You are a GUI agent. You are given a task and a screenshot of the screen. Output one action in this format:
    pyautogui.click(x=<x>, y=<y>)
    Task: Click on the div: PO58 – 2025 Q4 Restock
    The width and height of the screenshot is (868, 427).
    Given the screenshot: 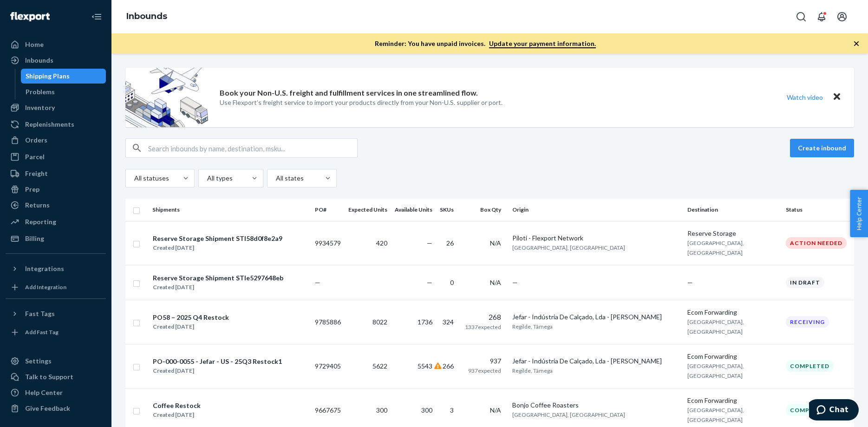 What is the action you would take?
    pyautogui.click(x=191, y=318)
    